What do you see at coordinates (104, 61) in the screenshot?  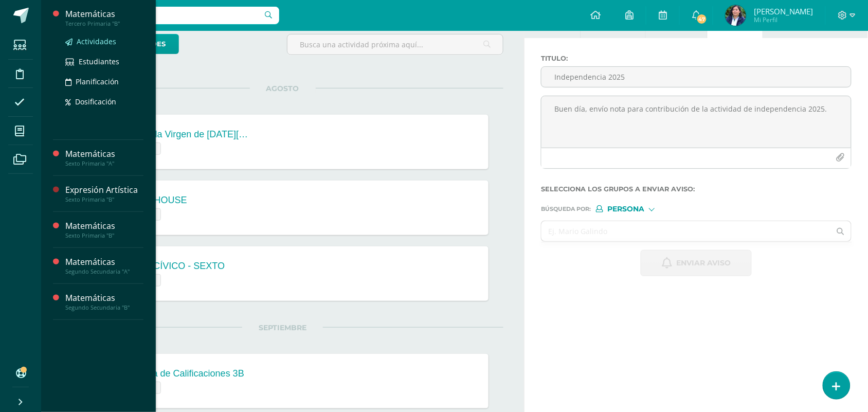 I see `a: Estudiantes` at bounding box center [104, 61].